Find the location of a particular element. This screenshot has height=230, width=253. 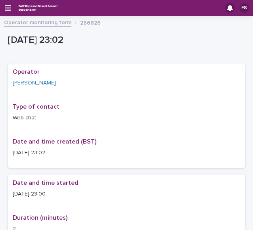

p: 266826 is located at coordinates (90, 22).